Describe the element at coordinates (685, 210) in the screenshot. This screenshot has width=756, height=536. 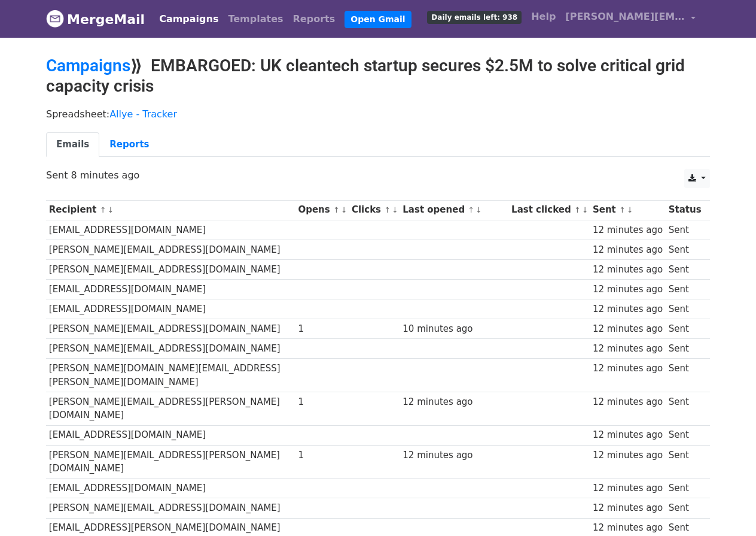
I see `th: Status` at that location.